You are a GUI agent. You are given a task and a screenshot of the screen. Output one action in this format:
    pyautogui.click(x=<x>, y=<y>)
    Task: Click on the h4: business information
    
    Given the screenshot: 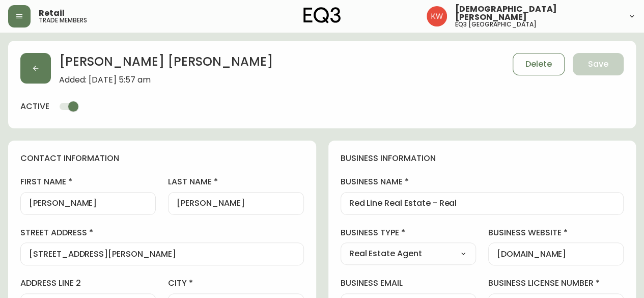 What is the action you would take?
    pyautogui.click(x=482, y=158)
    